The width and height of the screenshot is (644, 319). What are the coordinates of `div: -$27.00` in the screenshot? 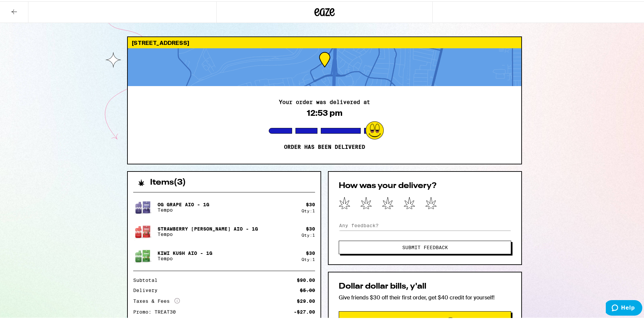 It's located at (304, 311).